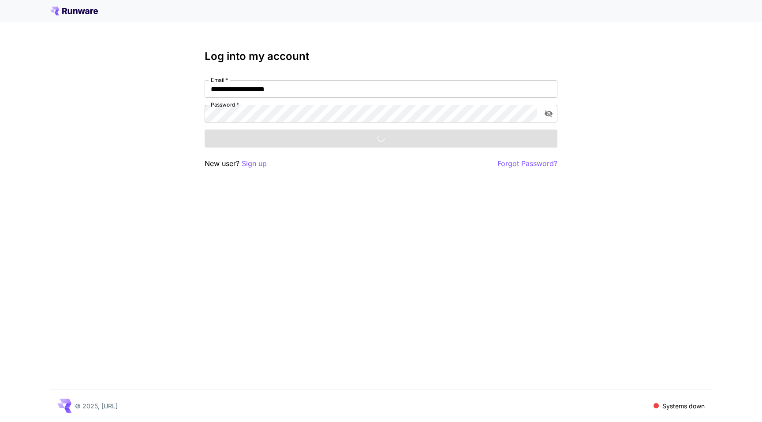  Describe the element at coordinates (548, 114) in the screenshot. I see `button: toggle password visibility` at that location.